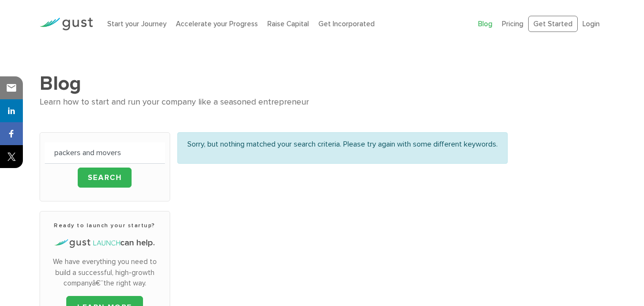  I want to click on div: Learn how to start and run your company like a seasoned entrepreneur, so click(322, 102).